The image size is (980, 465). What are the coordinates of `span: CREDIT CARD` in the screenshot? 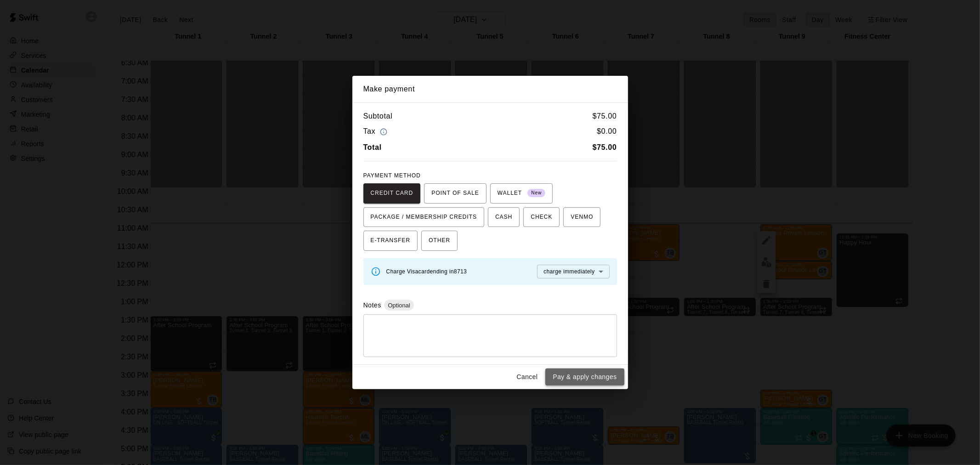 It's located at (392, 194).